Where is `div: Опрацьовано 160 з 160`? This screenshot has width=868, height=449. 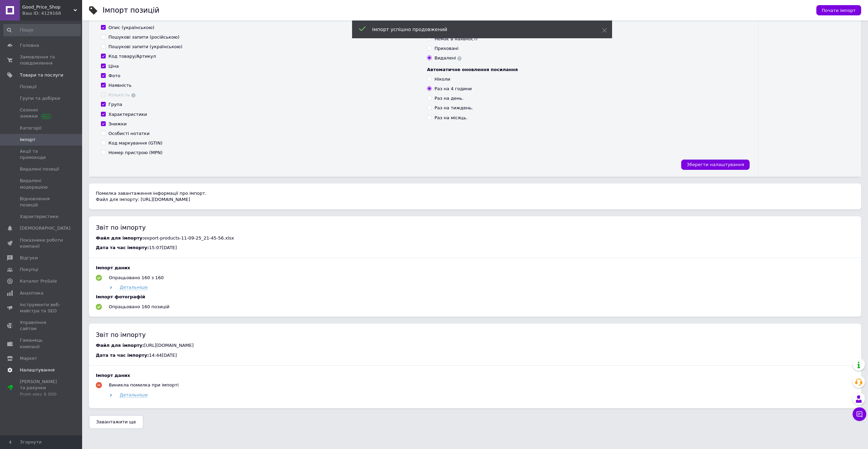 div: Опрацьовано 160 з 160 is located at coordinates (136, 278).